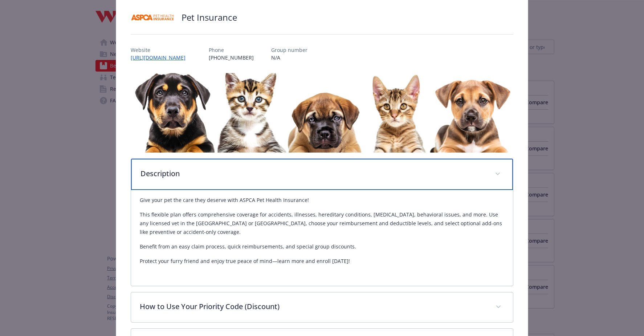  What do you see at coordinates (313, 307) in the screenshot?
I see `p: How to Use Your Priority Code (Discount)` at bounding box center [313, 307].